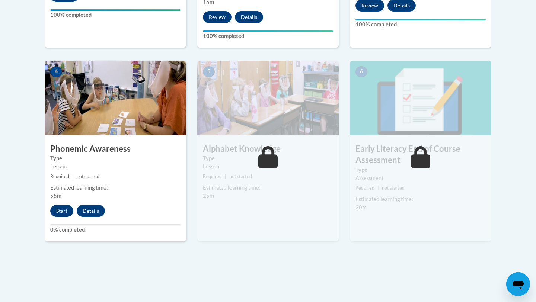  I want to click on span: 5, so click(209, 72).